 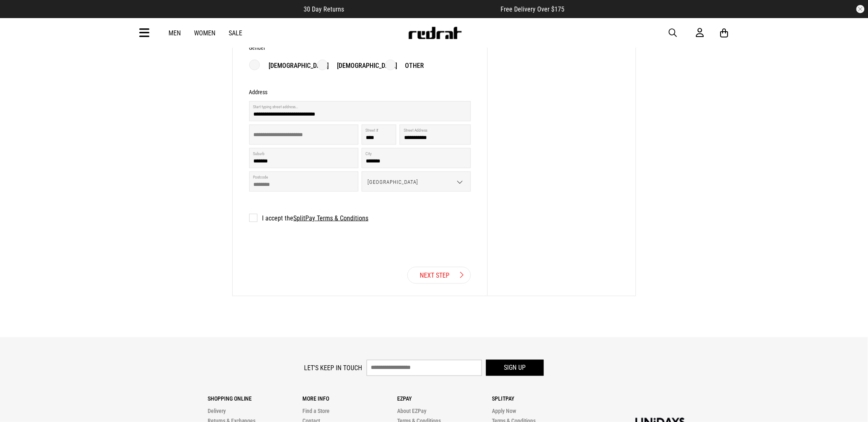 What do you see at coordinates (439, 275) in the screenshot?
I see `a: Next Step` at bounding box center [439, 275].